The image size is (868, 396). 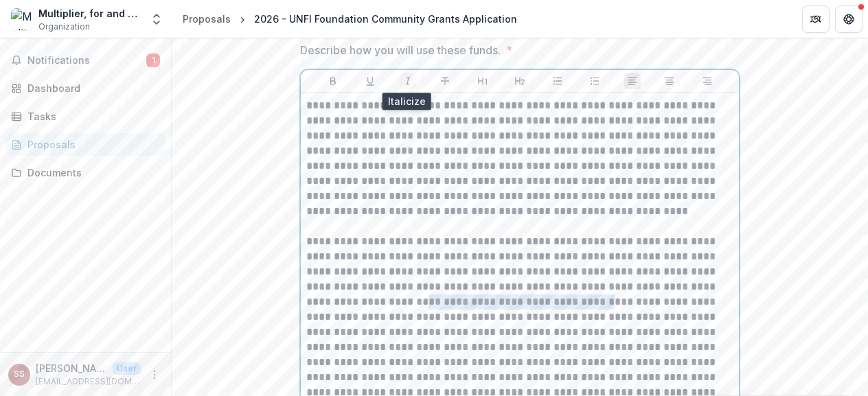 What do you see at coordinates (816, 19) in the screenshot?
I see `button: Partners` at bounding box center [816, 19].